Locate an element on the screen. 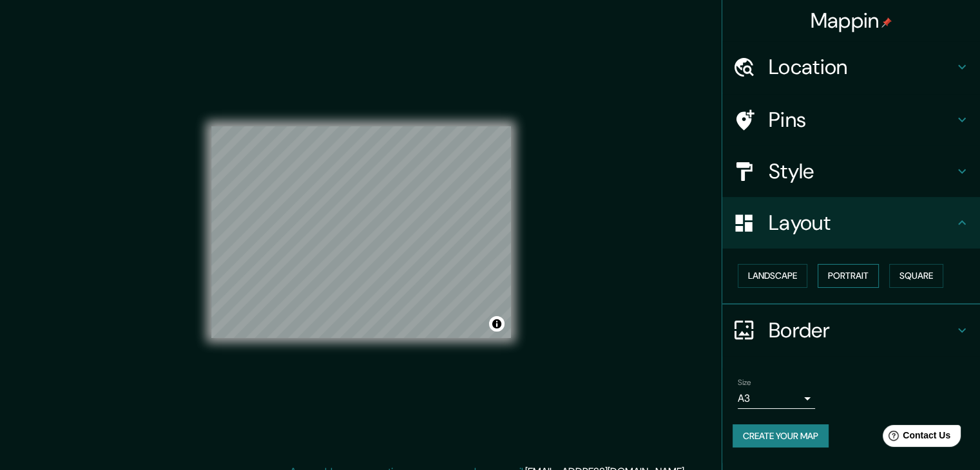 The width and height of the screenshot is (980, 470). canvas: Map is located at coordinates (361, 231).